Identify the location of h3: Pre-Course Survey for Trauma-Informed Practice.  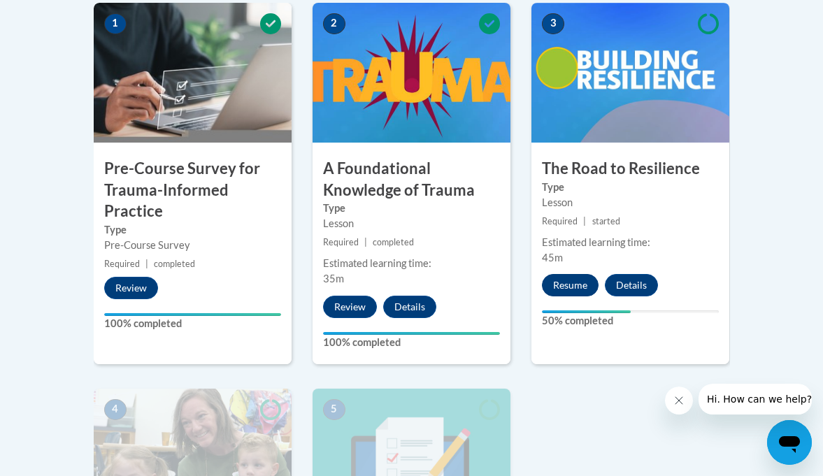
(192, 190).